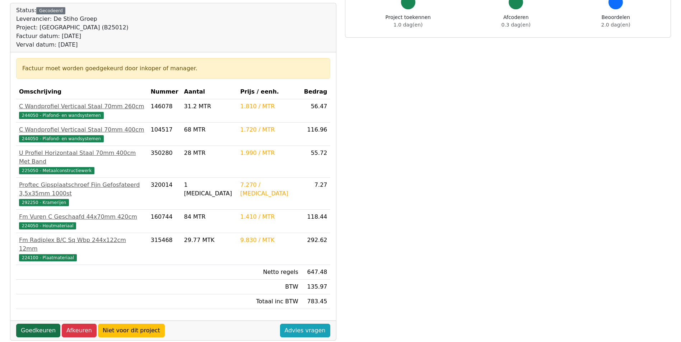  I want to click on a: C Wandprofiel Verticaal Staal 70mm 260cm244050 - Plafond- en wandsystemen, so click(82, 111).